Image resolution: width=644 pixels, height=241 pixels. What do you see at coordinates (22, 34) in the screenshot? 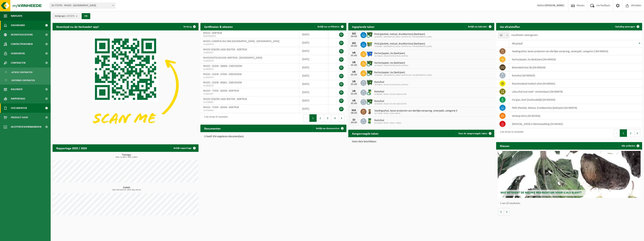
I see `span: Bedrijfsgegevens` at bounding box center [22, 34].